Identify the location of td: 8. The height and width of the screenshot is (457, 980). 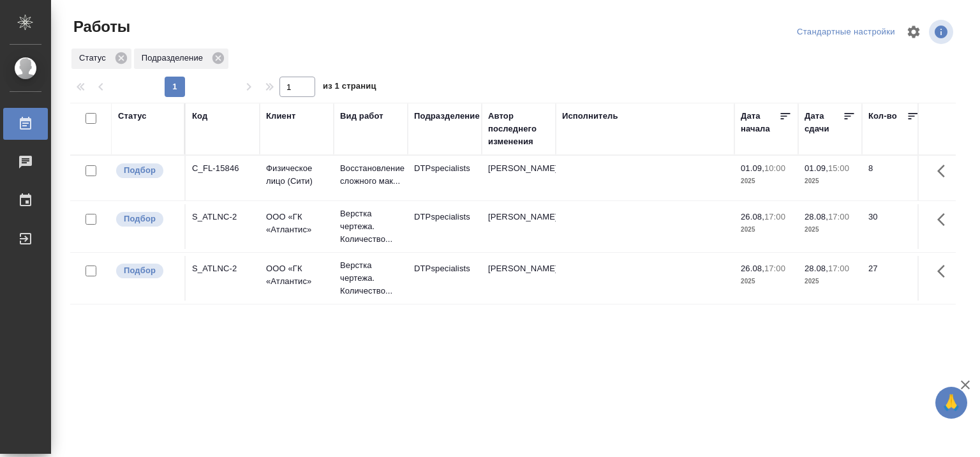
(894, 178).